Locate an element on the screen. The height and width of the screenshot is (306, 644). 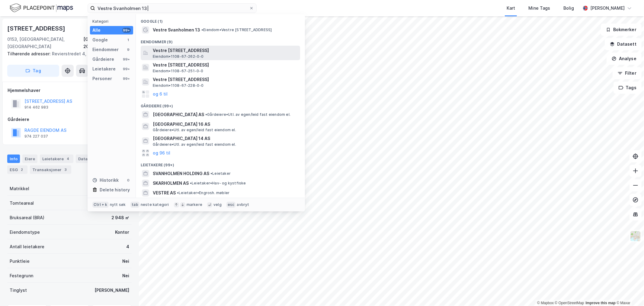
div: Personer is located at coordinates (102, 79).